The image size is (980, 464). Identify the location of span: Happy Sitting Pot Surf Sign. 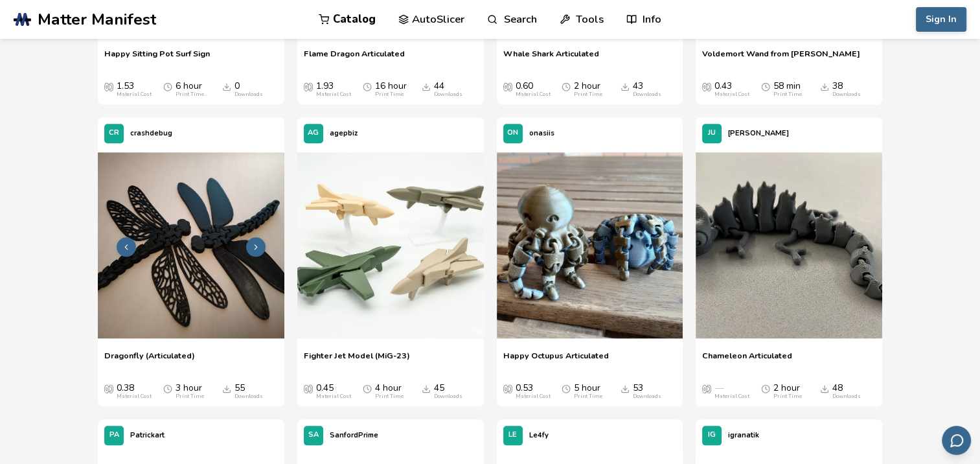
(157, 58).